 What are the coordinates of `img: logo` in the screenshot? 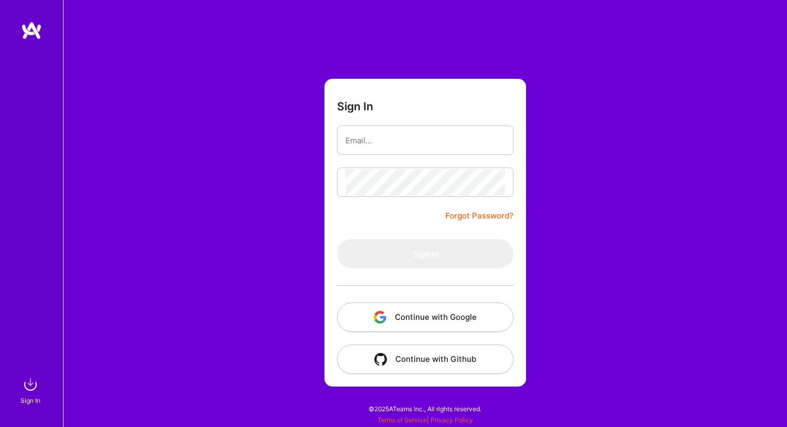 It's located at (32, 30).